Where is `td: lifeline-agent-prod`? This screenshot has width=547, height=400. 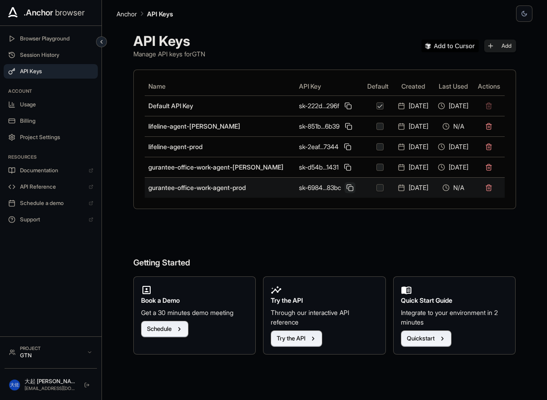 td: lifeline-agent-prod is located at coordinates (220, 147).